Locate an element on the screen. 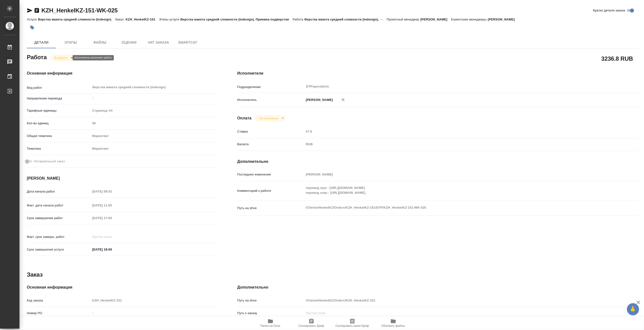 The image size is (644, 330). h2: Заказ is located at coordinates (34, 275).